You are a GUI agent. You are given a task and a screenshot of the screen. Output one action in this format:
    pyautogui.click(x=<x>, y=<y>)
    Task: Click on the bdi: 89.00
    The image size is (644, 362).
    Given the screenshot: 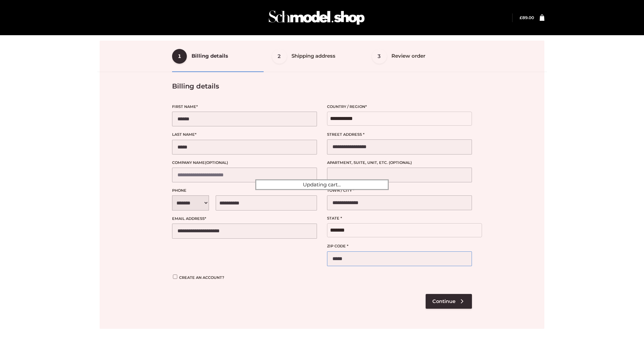 What is the action you would take?
    pyautogui.click(x=527, y=18)
    